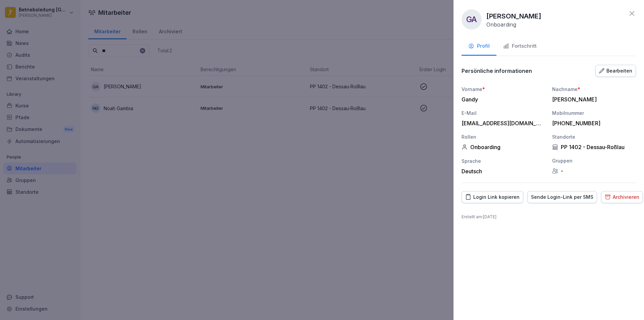 Image resolution: width=644 pixels, height=320 pixels. Describe the element at coordinates (492, 197) in the screenshot. I see `div: Login Link kopieren` at that location.